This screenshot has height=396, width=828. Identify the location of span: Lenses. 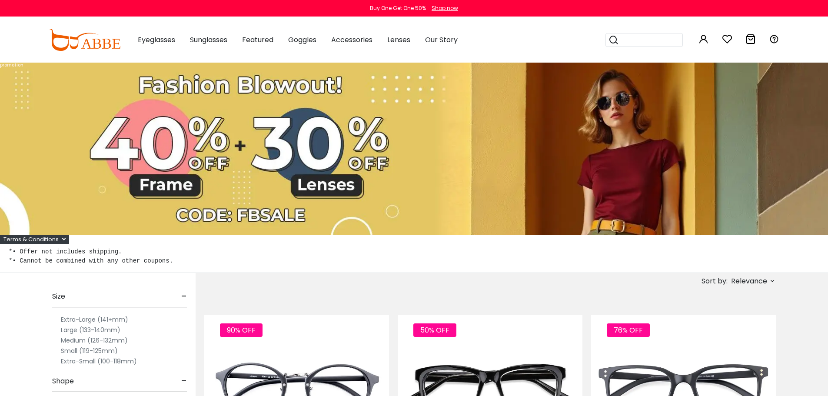
(398, 40).